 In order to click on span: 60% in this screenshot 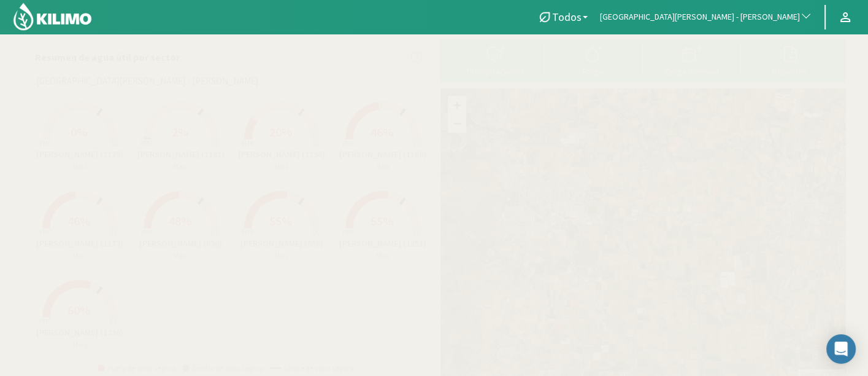, I will do `click(79, 310)`.